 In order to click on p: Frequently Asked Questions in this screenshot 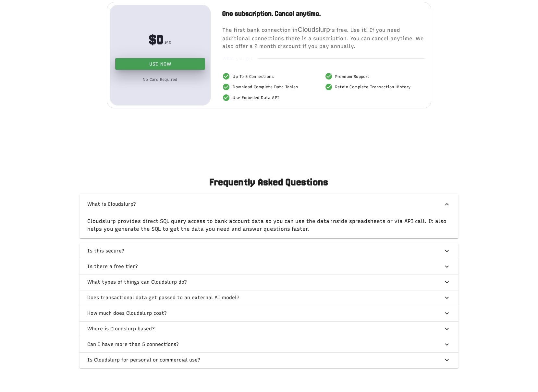, I will do `click(269, 182)`.